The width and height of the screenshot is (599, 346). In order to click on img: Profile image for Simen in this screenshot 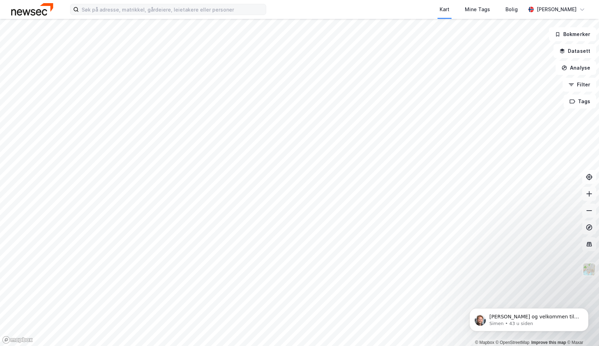, I will do `click(21, 27)`.